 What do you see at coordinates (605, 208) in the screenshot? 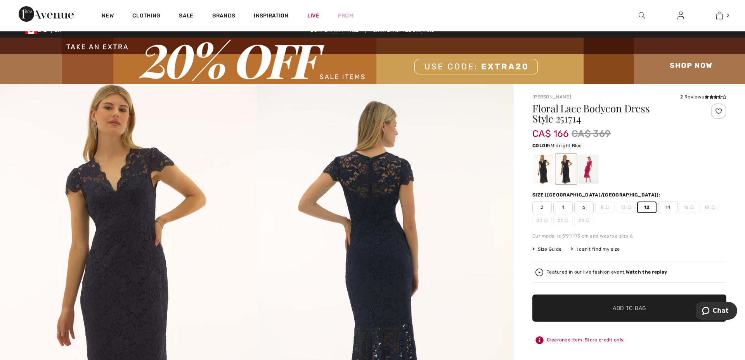
I see `span: 8` at bounding box center [605, 208].